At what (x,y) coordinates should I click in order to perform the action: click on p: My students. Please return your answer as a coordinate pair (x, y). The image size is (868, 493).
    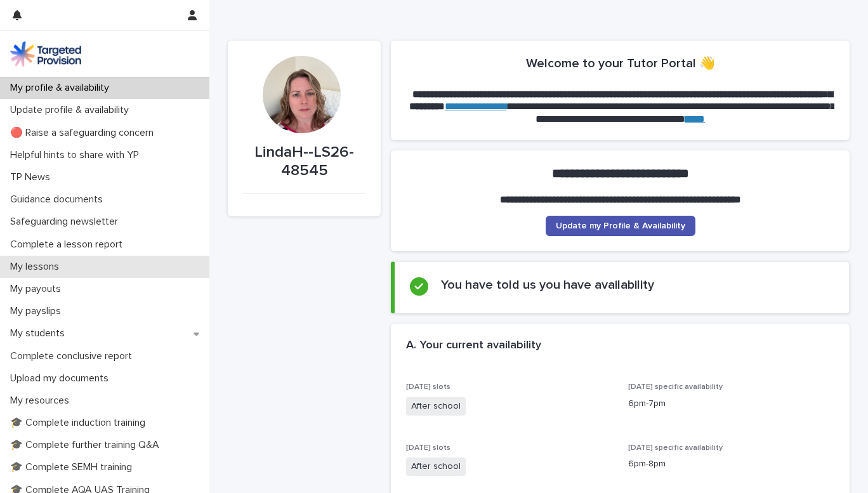
    Looking at the image, I should click on (40, 333).